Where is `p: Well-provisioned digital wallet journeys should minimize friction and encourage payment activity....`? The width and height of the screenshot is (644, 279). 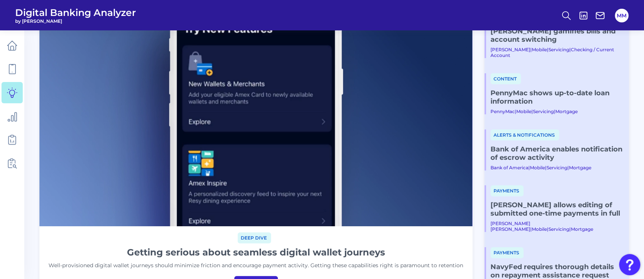
p: Well-provisioned digital wallet journeys should minimize friction and encourage payment activity.... is located at coordinates (256, 266).